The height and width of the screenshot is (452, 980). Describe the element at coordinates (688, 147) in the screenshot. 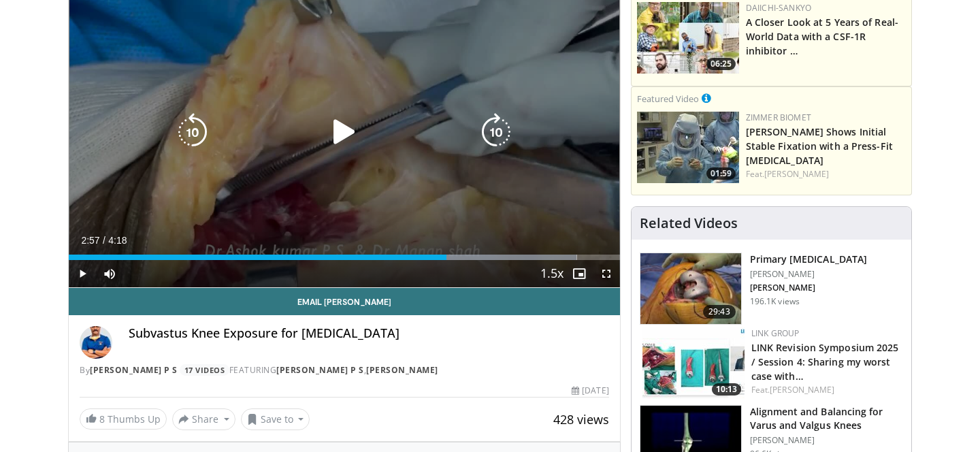

I see `img: 6bc46ad6-b634-4876-a934-24d4e08d5fac.150x105_q85_crop-smart_upscale.jpg` at that location.